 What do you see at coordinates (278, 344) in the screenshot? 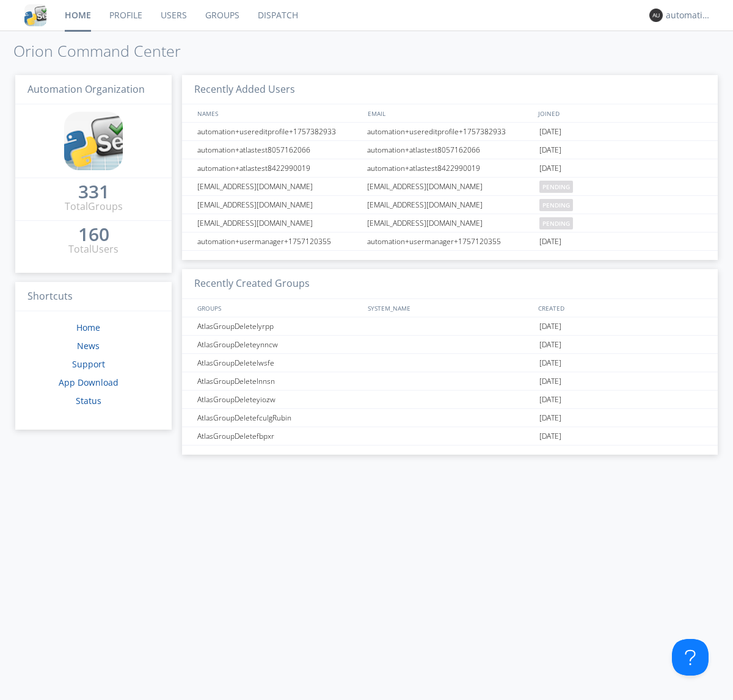
I see `div: AtlasGroupDeleteynncw` at bounding box center [278, 344].